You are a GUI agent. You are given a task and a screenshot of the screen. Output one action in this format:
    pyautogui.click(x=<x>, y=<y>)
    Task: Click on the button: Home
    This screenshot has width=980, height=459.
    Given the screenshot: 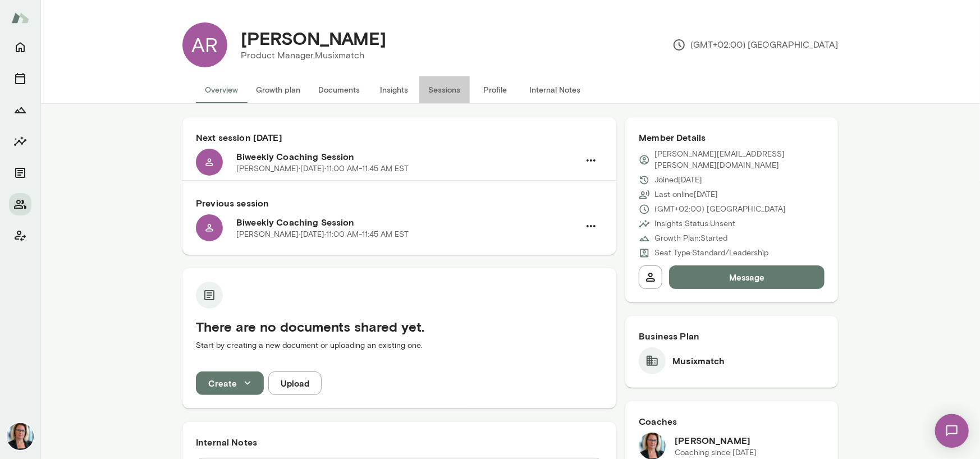 What is the action you would take?
    pyautogui.click(x=20, y=47)
    